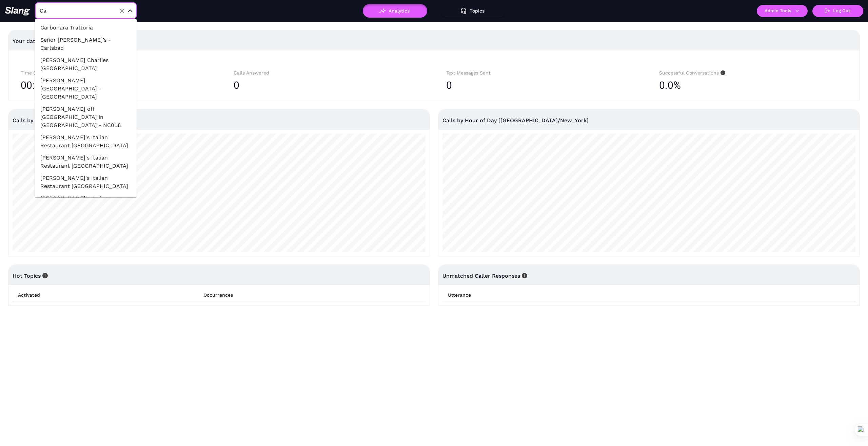 The height and width of the screenshot is (446, 868). What do you see at coordinates (86, 27) in the screenshot?
I see `li: Carbonara Trattoria` at bounding box center [86, 27].